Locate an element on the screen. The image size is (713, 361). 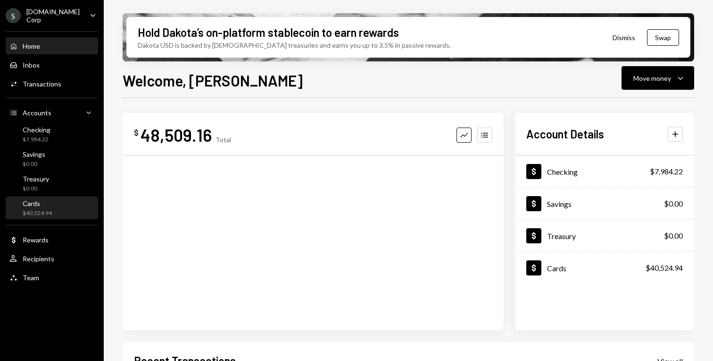
div: Move money is located at coordinates (653, 78).